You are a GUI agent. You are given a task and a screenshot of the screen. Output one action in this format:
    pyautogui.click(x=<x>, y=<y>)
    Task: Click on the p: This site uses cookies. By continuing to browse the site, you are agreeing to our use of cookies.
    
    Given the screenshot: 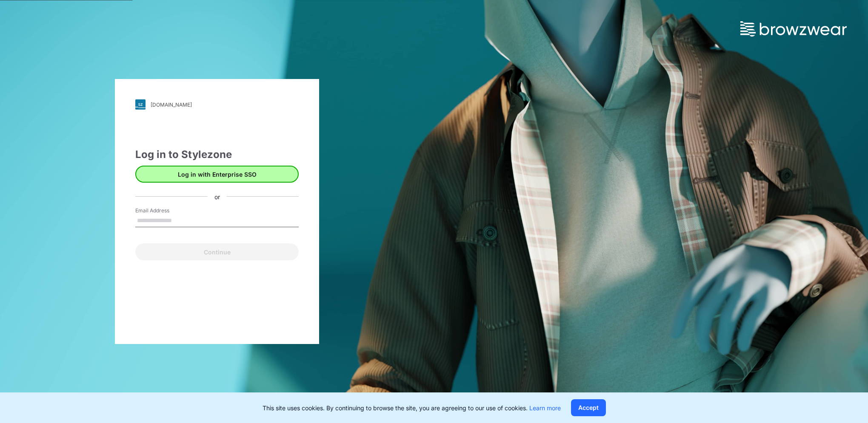 What is the action you would take?
    pyautogui.click(x=412, y=408)
    